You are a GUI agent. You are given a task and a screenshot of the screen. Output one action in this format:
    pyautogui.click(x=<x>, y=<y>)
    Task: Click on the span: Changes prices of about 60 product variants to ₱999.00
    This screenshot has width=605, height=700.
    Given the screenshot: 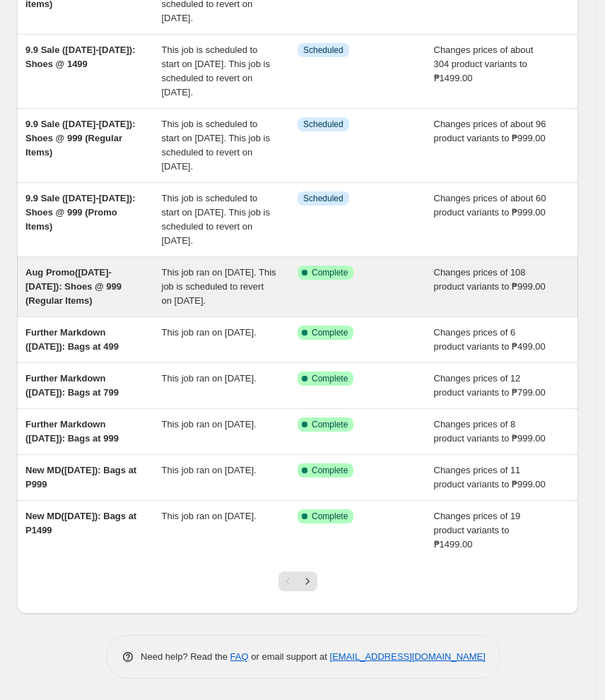 What is the action you would take?
    pyautogui.click(x=490, y=205)
    